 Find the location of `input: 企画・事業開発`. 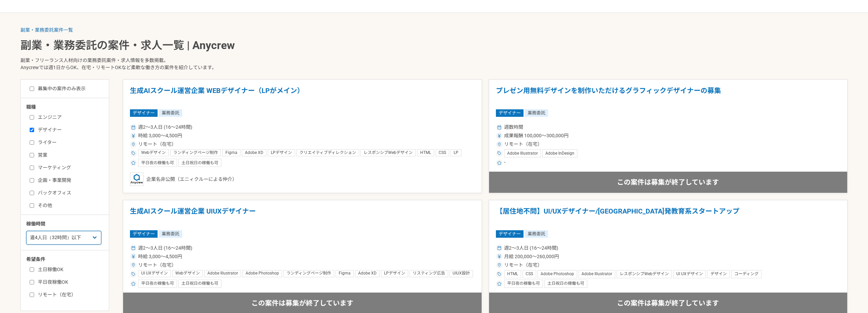

input: 企画・事業開発 is located at coordinates (31, 180).